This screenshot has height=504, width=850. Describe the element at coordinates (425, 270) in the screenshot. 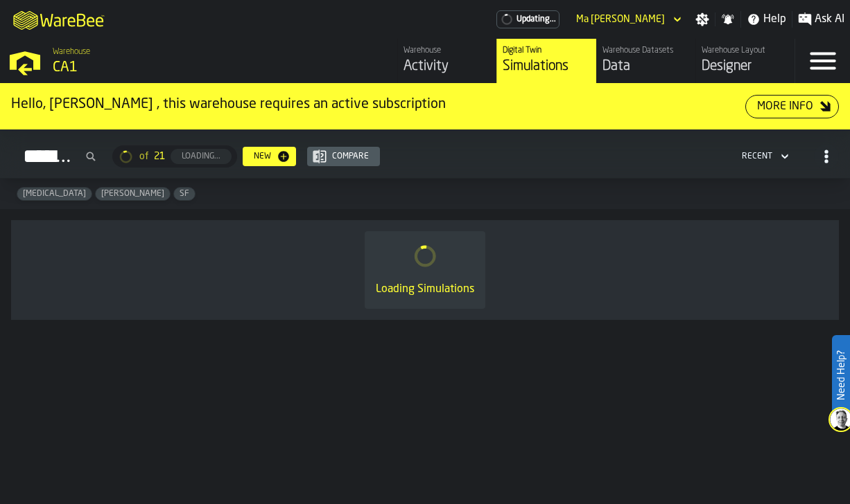

I see `div: ItemListCard-` at that location.